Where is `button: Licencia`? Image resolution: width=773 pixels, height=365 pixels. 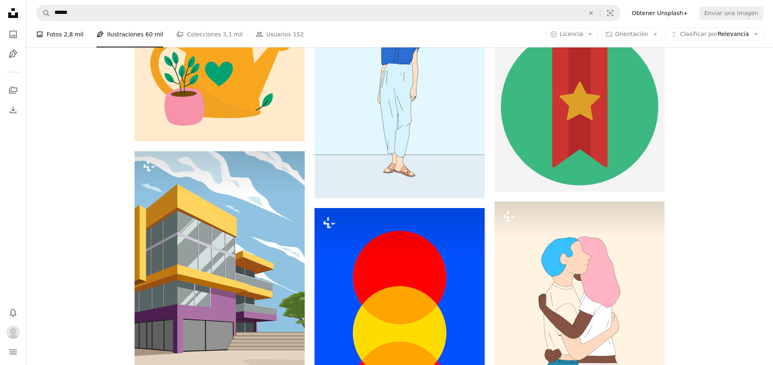
button: Licencia is located at coordinates (571, 34).